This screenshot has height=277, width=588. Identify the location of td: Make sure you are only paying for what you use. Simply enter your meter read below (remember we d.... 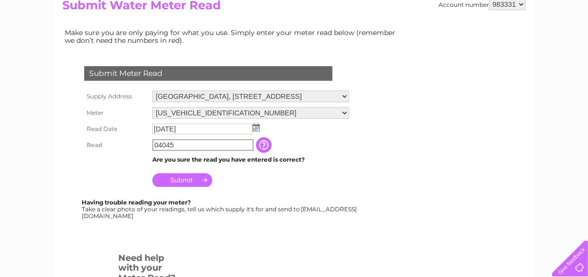
(233, 36).